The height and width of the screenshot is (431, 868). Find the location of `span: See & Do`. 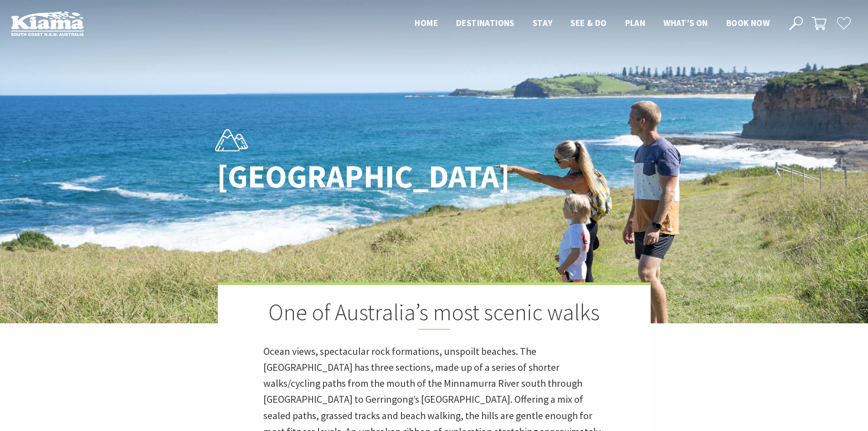

span: See & Do is located at coordinates (588, 22).